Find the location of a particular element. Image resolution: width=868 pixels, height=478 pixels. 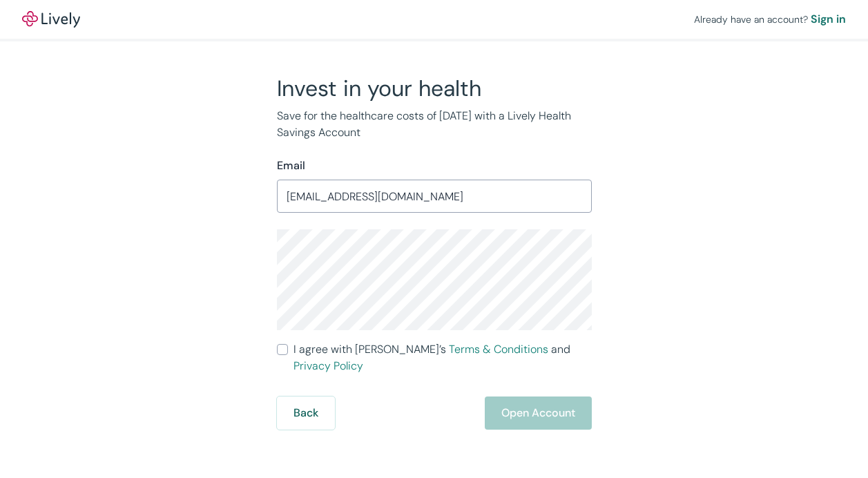

a: Sign in is located at coordinates (828, 20).